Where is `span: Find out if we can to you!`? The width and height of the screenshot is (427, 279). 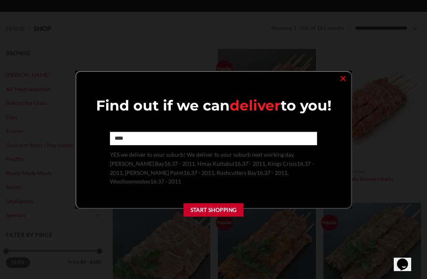 span: Find out if we can to you! is located at coordinates (213, 105).